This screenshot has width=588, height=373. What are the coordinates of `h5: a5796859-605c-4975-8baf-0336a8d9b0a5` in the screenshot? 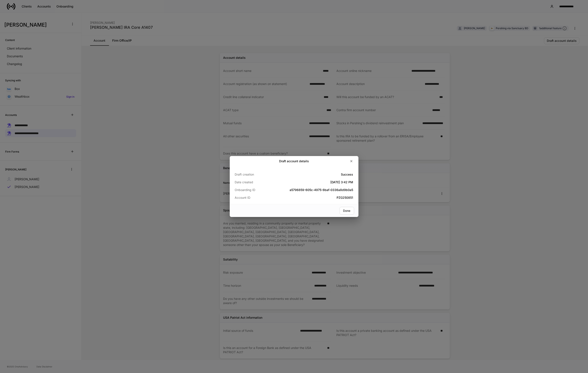 It's located at (314, 190).